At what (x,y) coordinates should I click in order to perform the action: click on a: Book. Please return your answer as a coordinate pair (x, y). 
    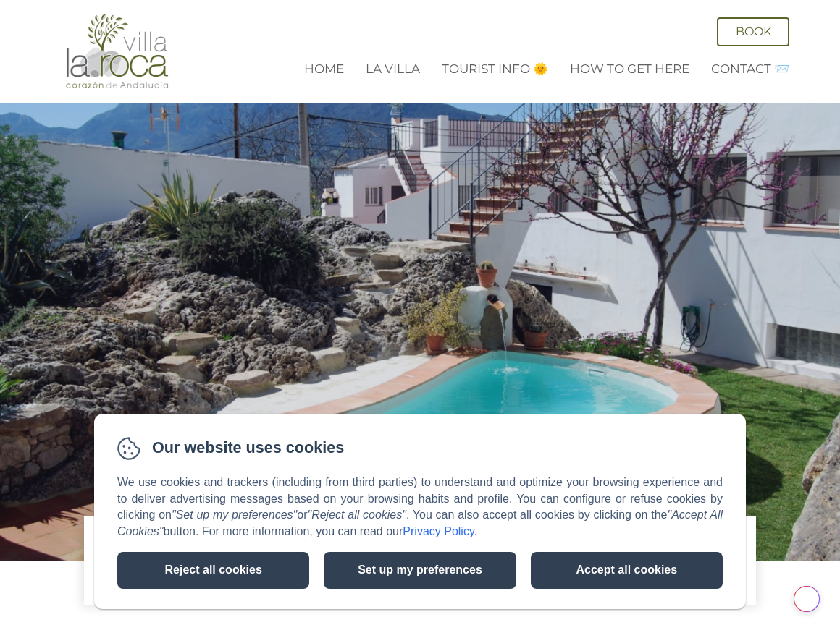
    Looking at the image, I should click on (753, 32).